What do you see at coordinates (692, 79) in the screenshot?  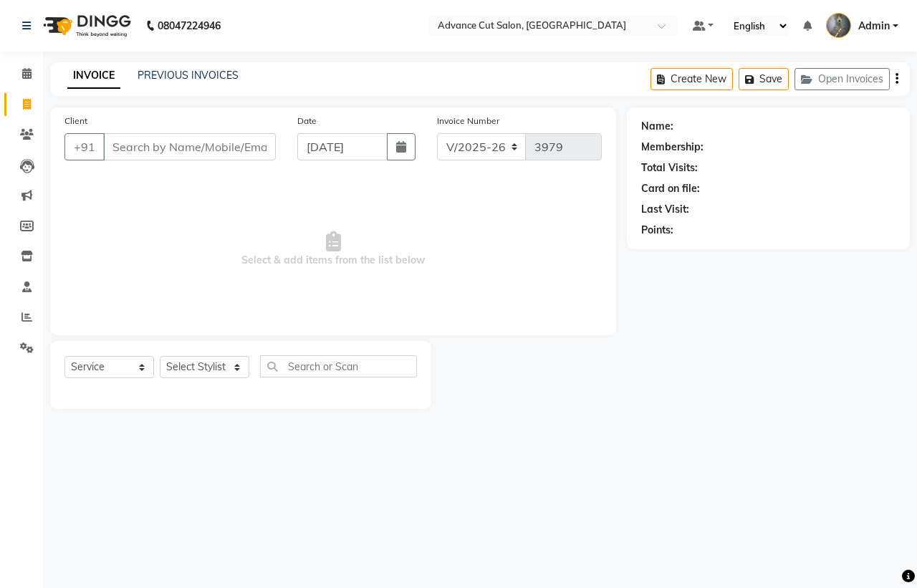 I see `button: Create New` at bounding box center [692, 79].